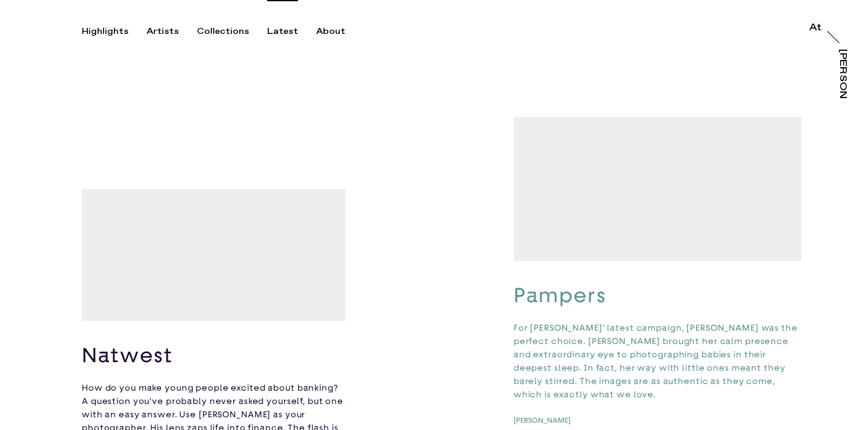 The width and height of the screenshot is (868, 430). Describe the element at coordinates (331, 32) in the screenshot. I see `div: About` at that location.